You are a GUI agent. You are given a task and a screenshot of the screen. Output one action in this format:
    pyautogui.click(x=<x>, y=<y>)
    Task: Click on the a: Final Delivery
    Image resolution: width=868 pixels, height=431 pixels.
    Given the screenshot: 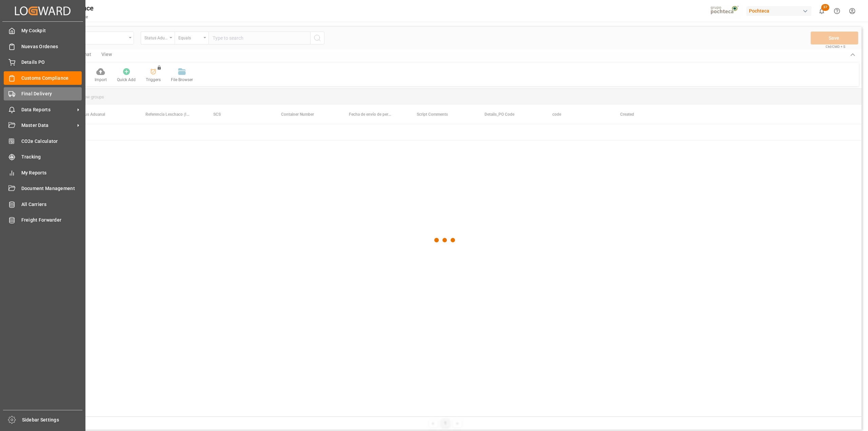 What is the action you would take?
    pyautogui.click(x=42, y=94)
    